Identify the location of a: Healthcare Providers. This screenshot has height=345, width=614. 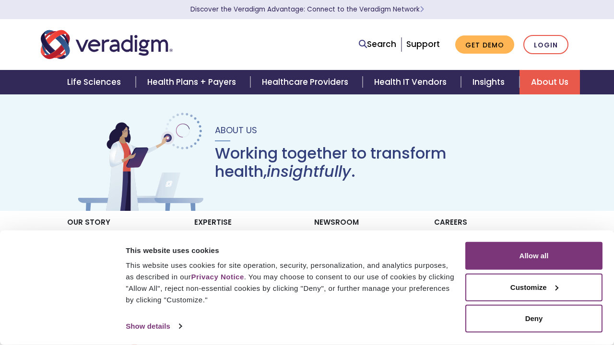
(306, 82).